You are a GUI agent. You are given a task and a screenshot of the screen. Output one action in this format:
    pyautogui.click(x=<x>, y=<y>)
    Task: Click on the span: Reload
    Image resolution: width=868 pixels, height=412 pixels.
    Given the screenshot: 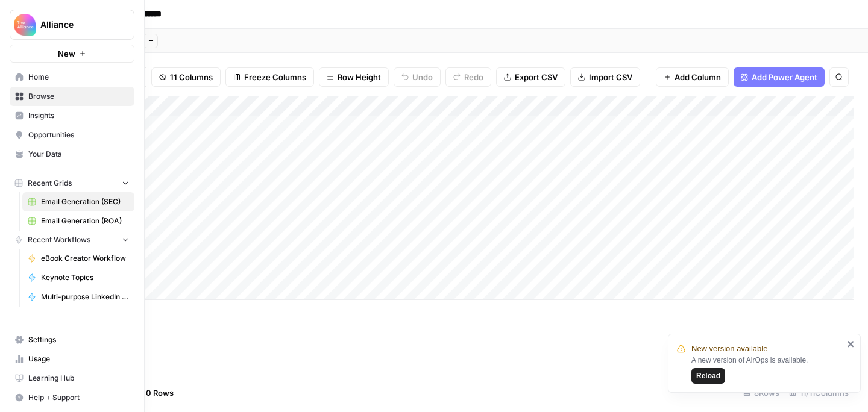 What is the action you would take?
    pyautogui.click(x=709, y=376)
    